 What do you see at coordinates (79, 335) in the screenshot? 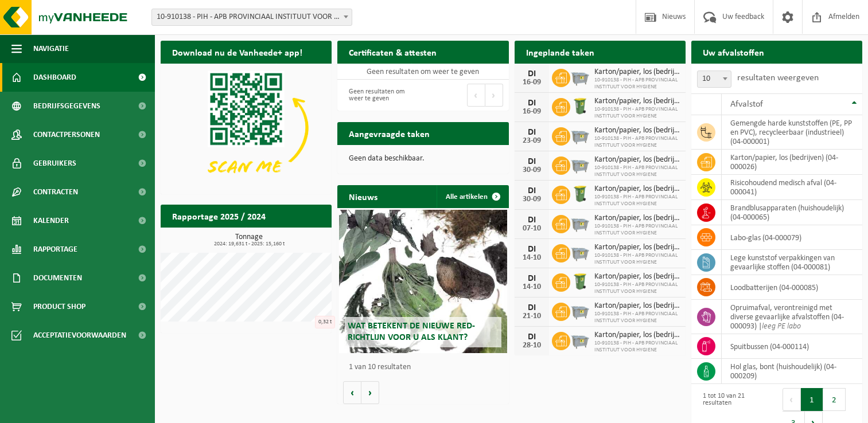
I see `span: Acceptatievoorwaarden` at bounding box center [79, 335].